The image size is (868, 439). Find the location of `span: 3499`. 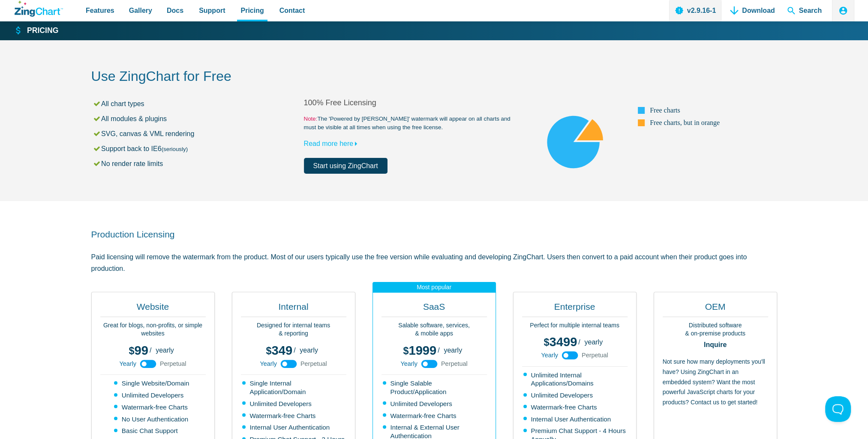

span: 3499 is located at coordinates (560, 342).